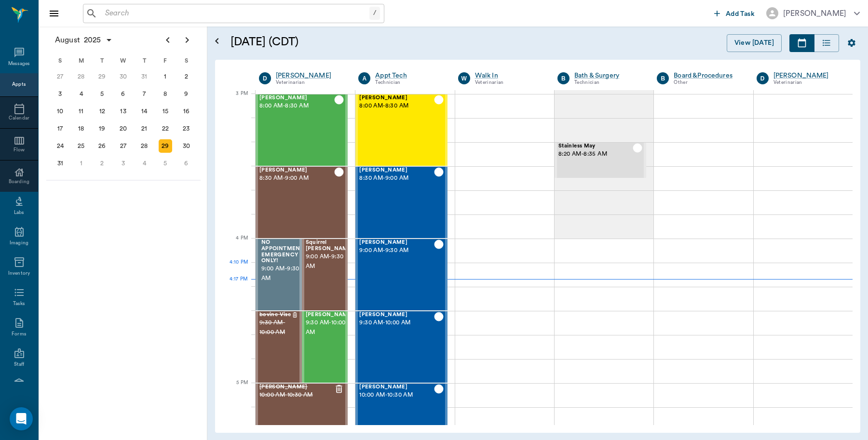 This screenshot has height=440, width=868. I want to click on div: Other, so click(708, 82).